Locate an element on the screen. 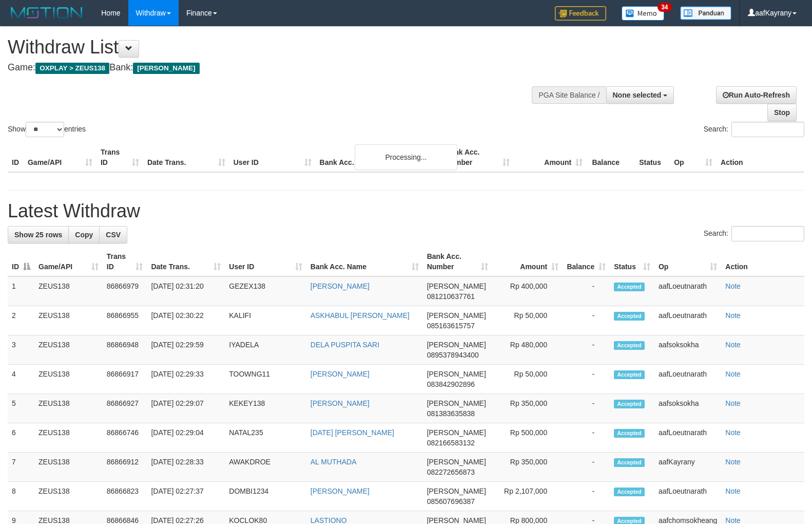 The width and height of the screenshot is (812, 524). h1: Latest Withdraw is located at coordinates (406, 211).